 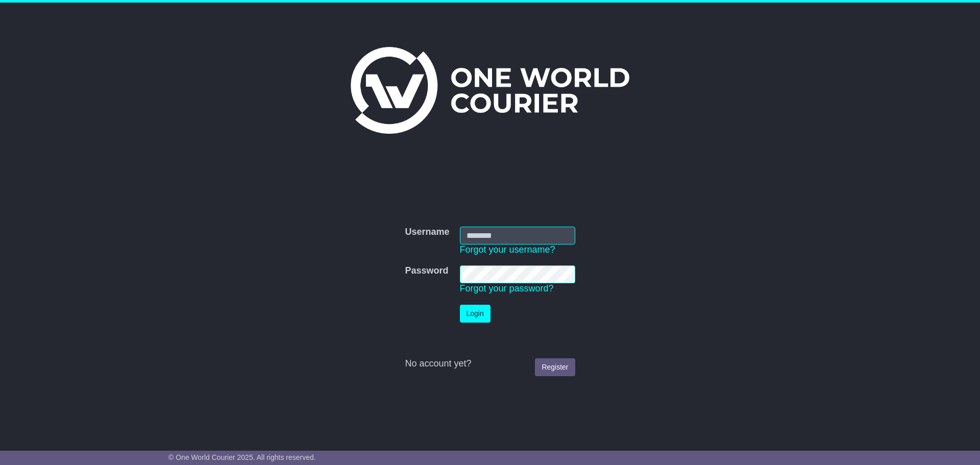 I want to click on label: Password, so click(x=426, y=271).